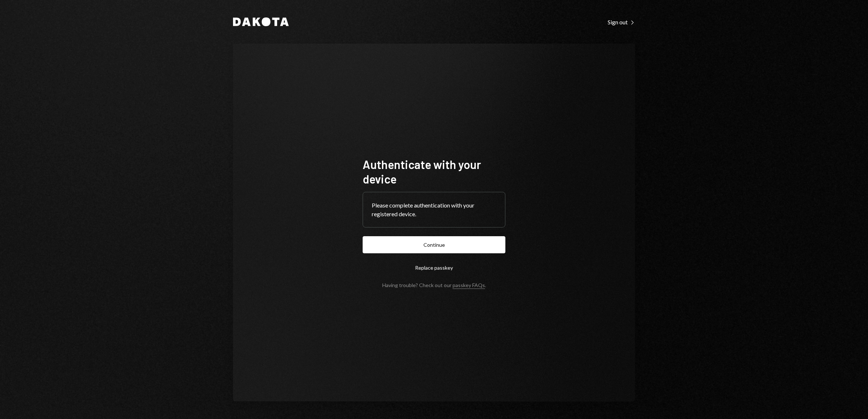 This screenshot has height=419, width=868. I want to click on div: Sign out, so click(621, 22).